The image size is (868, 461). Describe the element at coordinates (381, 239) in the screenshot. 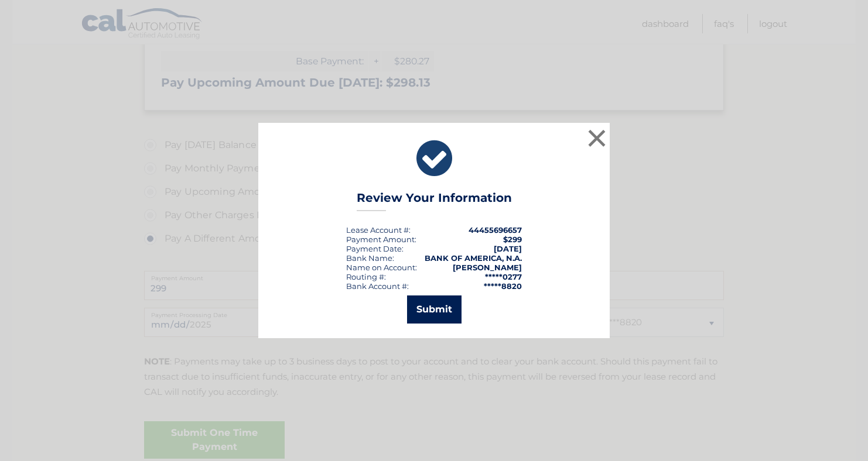

I see `div: Payment Amount:` at that location.